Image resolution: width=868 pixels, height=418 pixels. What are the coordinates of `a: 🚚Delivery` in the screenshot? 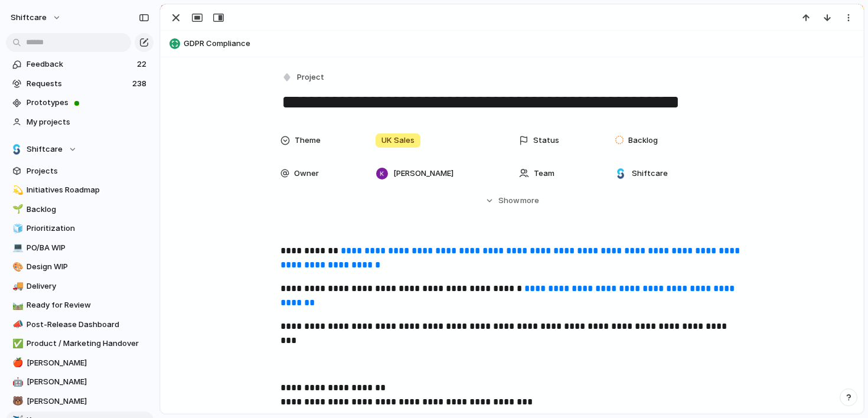 It's located at (80, 286).